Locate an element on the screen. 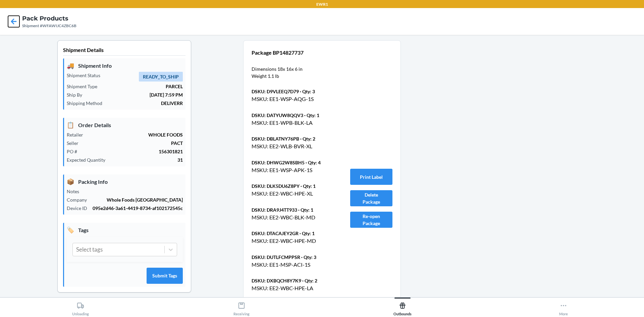  p: DSKU: DTACAJEY2GR · Qty: 1 is located at coordinates (293, 233).